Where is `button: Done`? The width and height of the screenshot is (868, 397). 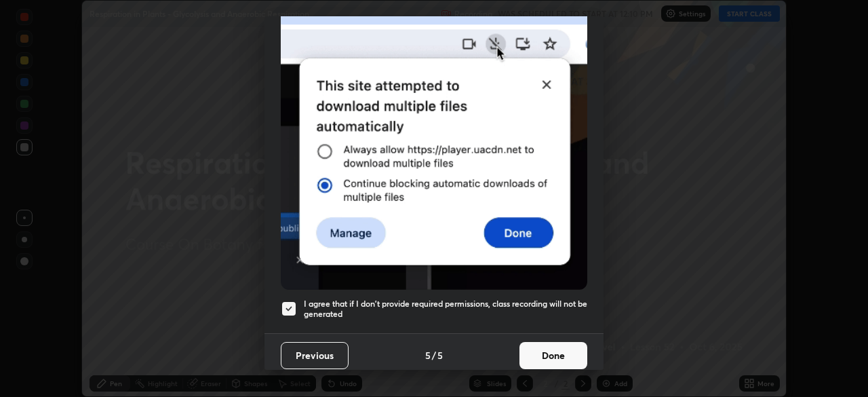 button: Done is located at coordinates (553, 355).